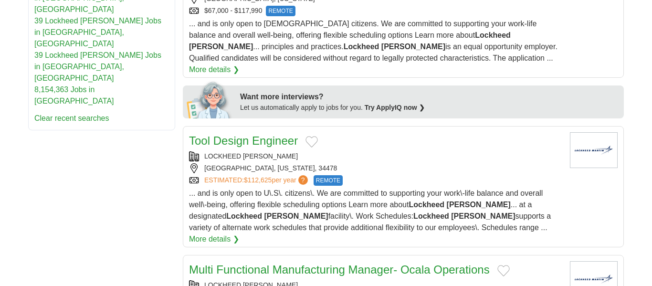  I want to click on a: Multi Functional Manufacturing Manager- Ocala Operations, so click(339, 269).